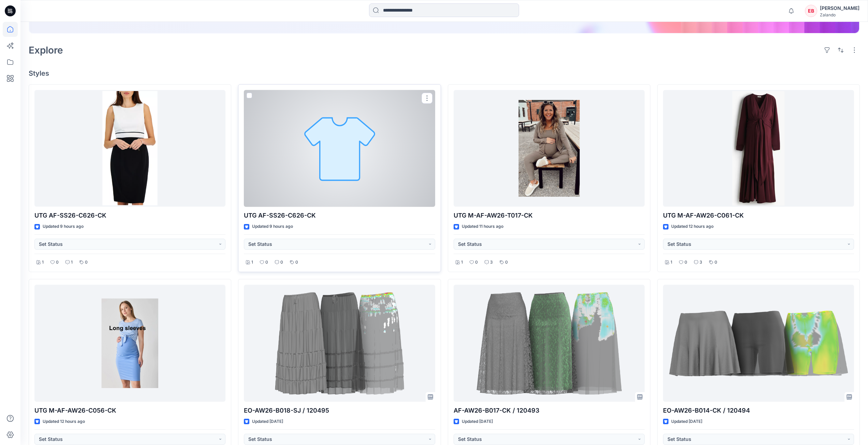  Describe the element at coordinates (340, 411) in the screenshot. I see `p: EO-AW26-B018-SJ / 120495` at that location.